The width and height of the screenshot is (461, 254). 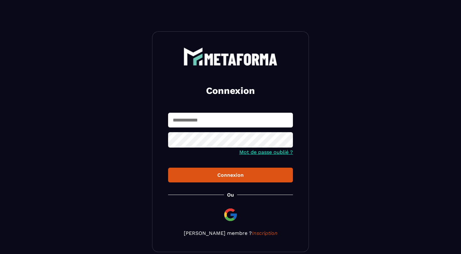 What do you see at coordinates (230, 175) in the screenshot?
I see `button: Connexion` at bounding box center [230, 175].